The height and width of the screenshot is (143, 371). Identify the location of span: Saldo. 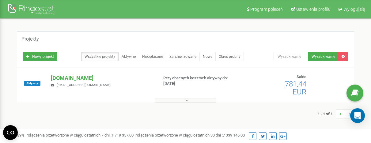
(302, 76).